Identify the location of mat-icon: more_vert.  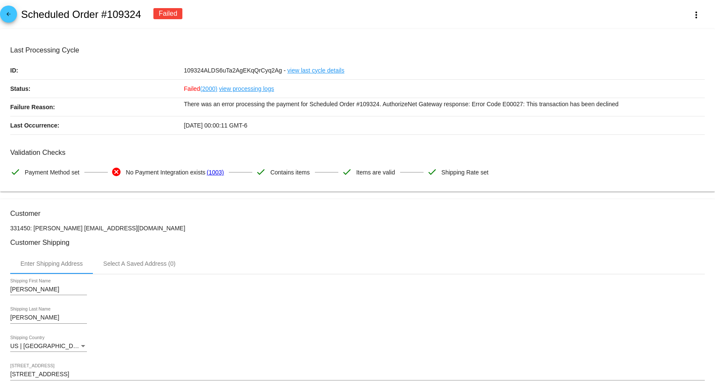
(696, 15).